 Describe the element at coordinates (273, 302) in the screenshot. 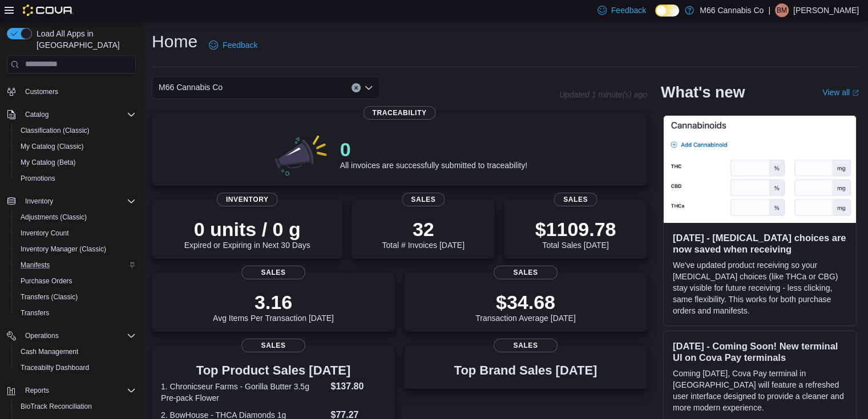

I see `p: 3.16` at that location.